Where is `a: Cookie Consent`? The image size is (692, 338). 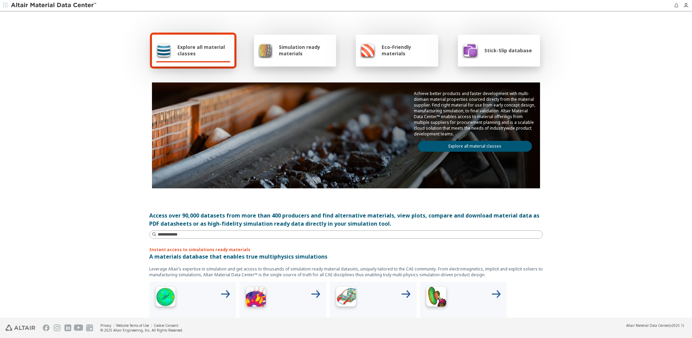 a: Cookie Consent is located at coordinates (166, 325).